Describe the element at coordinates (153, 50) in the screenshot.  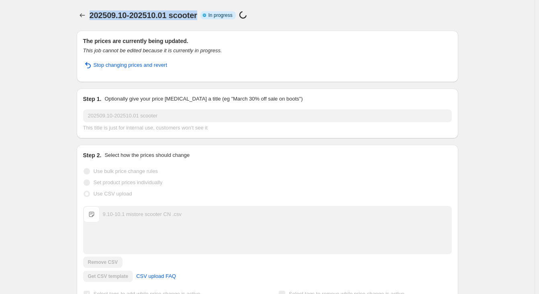
I see `i: This job cannot be edited because it is currently in progress.` at that location.